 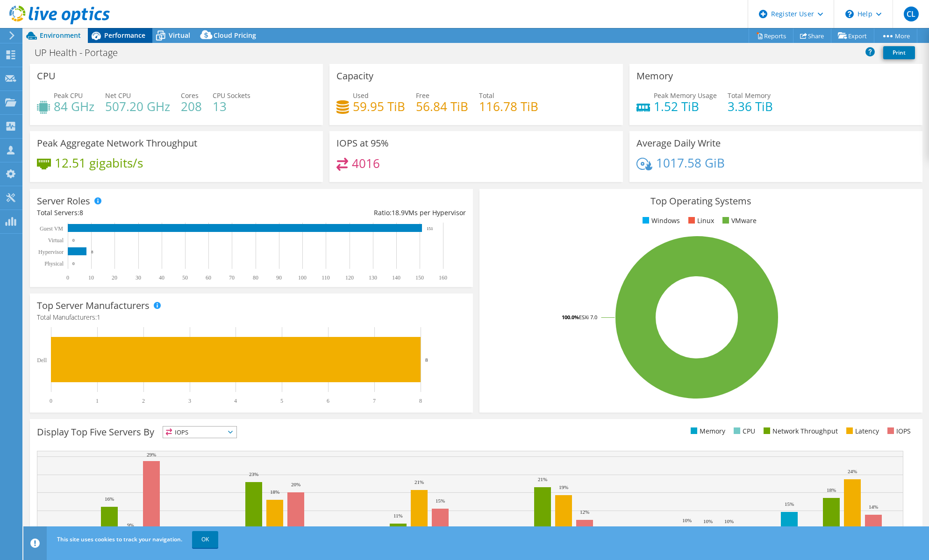 What do you see at coordinates (898, 432) in the screenshot?
I see `li: IOPS` at bounding box center [898, 432].